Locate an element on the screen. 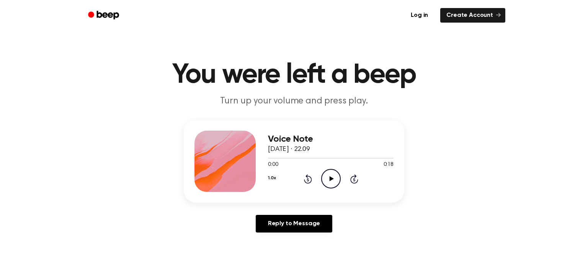 The width and height of the screenshot is (588, 280). span: 0:18 is located at coordinates (388, 165).